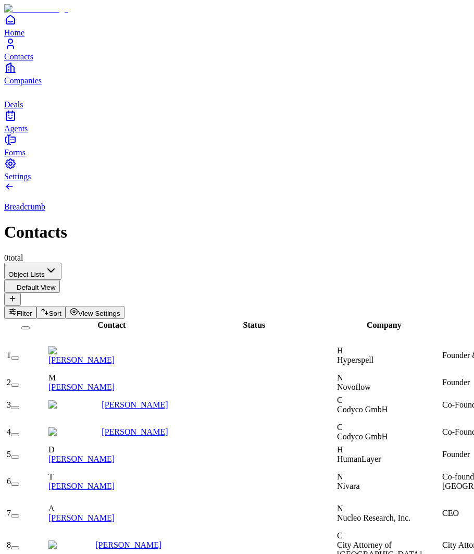  I want to click on span: View Settings, so click(99, 313).